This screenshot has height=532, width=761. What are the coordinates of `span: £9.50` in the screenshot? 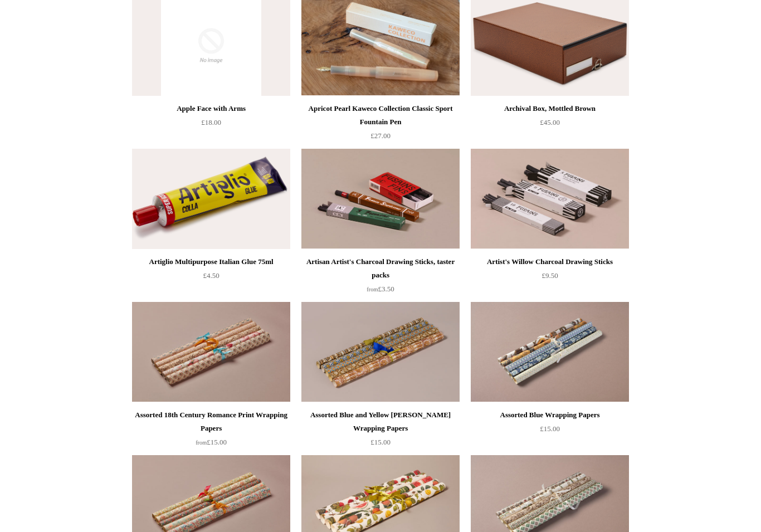 It's located at (549, 275).